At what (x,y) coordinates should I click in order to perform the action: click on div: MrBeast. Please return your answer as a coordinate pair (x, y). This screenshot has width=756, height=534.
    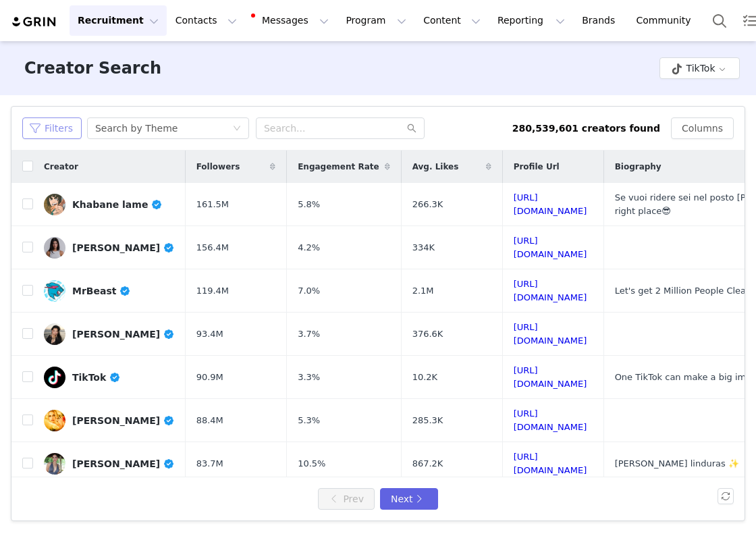
    Looking at the image, I should click on (101, 291).